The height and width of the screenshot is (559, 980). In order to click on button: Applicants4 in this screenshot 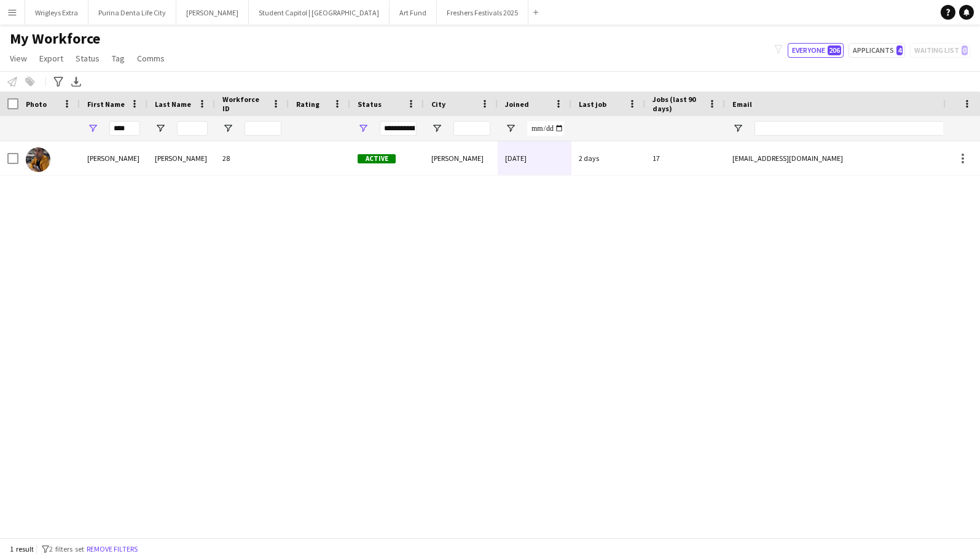, I will do `click(877, 51)`.